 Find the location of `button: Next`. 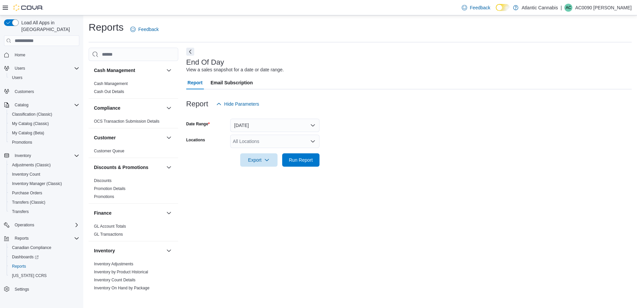

button: Next is located at coordinates (190, 52).